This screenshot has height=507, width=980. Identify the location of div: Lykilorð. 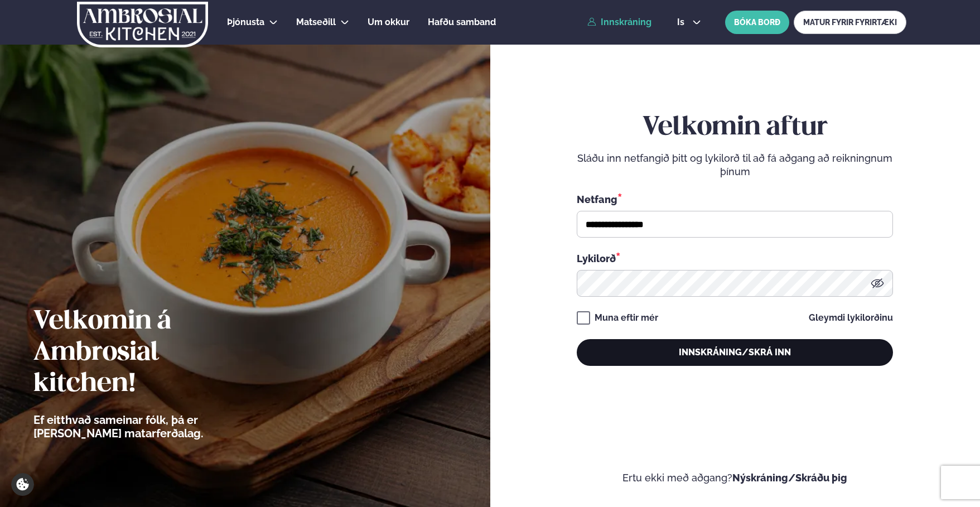
(734, 258).